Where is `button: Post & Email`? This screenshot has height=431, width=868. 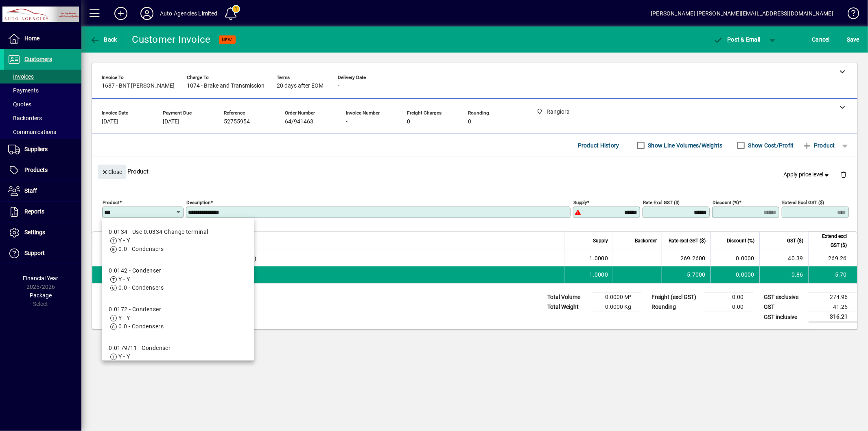
button: Post & Email is located at coordinates (737, 39).